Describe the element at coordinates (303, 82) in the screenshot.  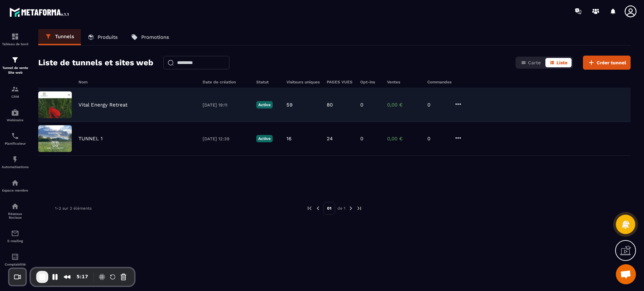
I see `h6: Visiteurs uniques` at that location.